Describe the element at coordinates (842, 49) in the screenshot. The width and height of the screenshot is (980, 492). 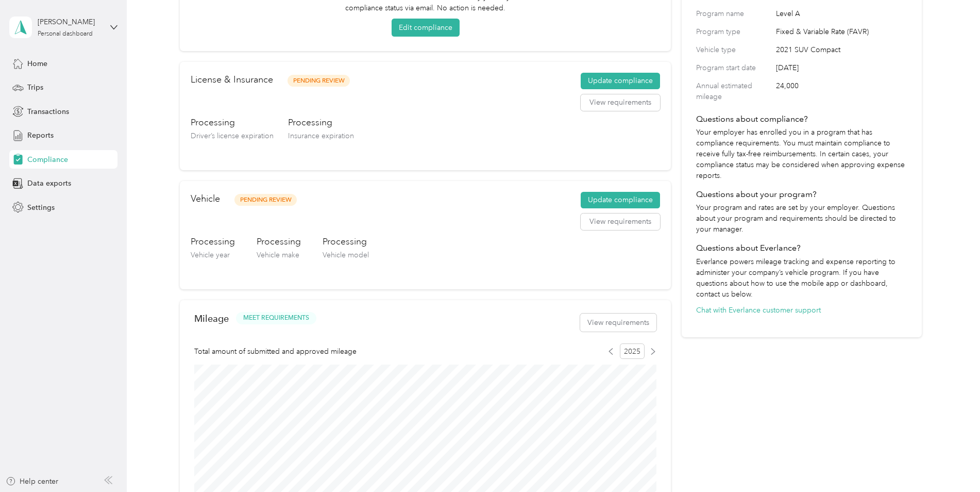
I see `span: 2021 SUV Compact` at that location.